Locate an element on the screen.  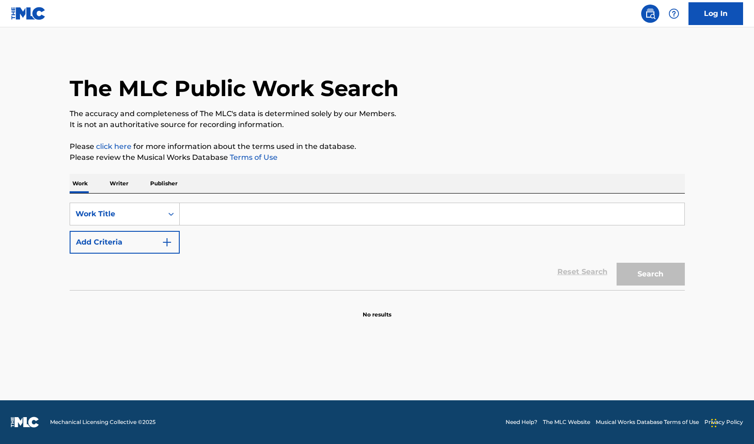
a: Log In is located at coordinates (716, 14).